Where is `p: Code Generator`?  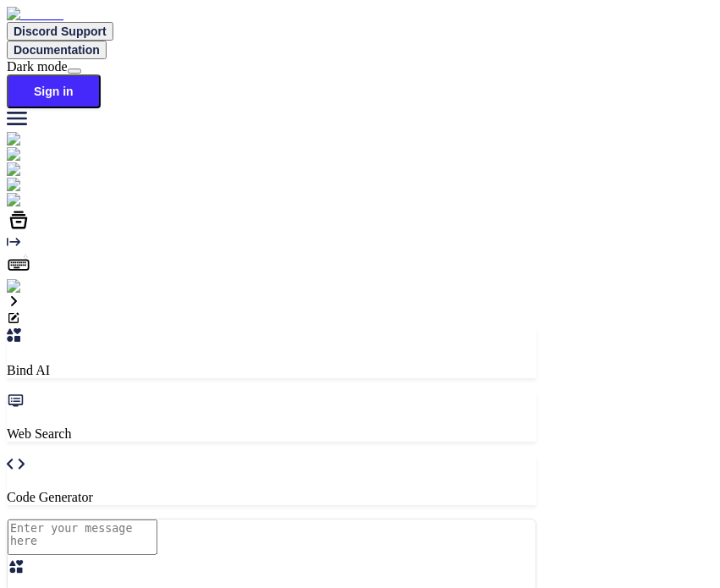
p: Code Generator is located at coordinates (272, 497).